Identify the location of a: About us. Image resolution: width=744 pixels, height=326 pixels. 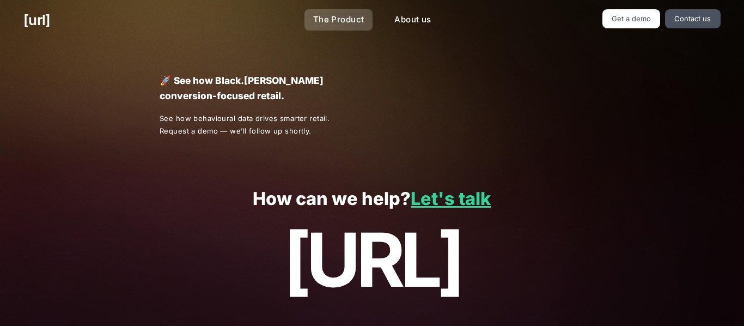
(412, 20).